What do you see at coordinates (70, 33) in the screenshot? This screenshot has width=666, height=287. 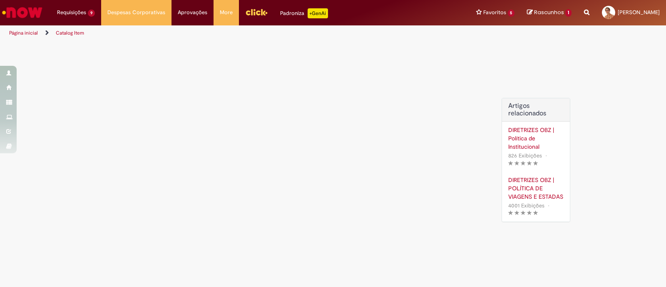 I see `a: Catalog Item` at bounding box center [70, 33].